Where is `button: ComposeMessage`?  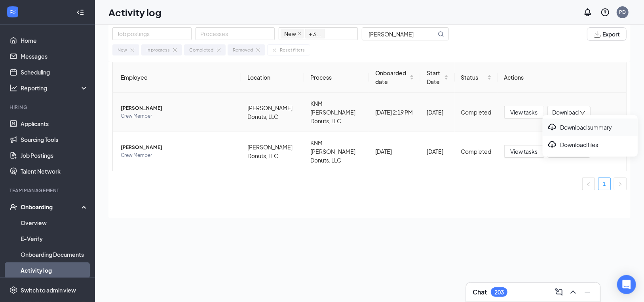 button: ComposeMessage is located at coordinates (559, 292).